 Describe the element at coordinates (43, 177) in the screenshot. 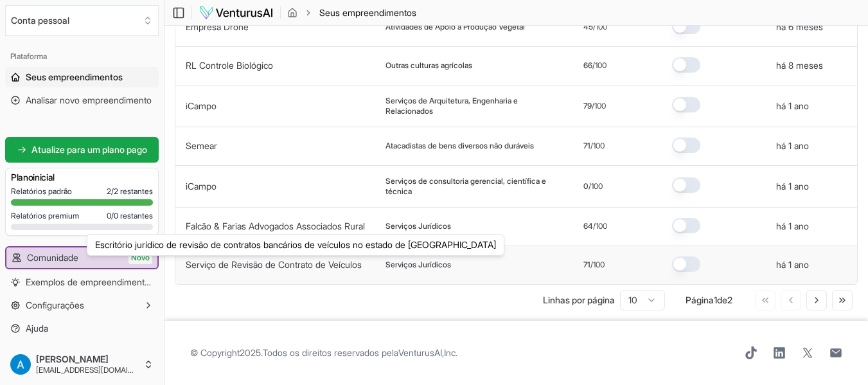

I see `font: inicial` at that location.